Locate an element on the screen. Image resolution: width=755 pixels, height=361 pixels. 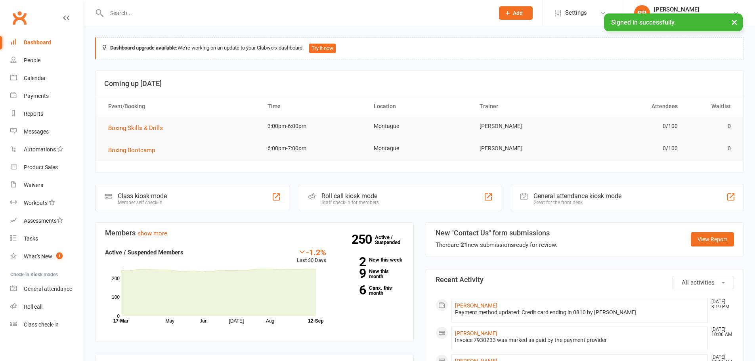
a: Messages is located at coordinates (47, 132).